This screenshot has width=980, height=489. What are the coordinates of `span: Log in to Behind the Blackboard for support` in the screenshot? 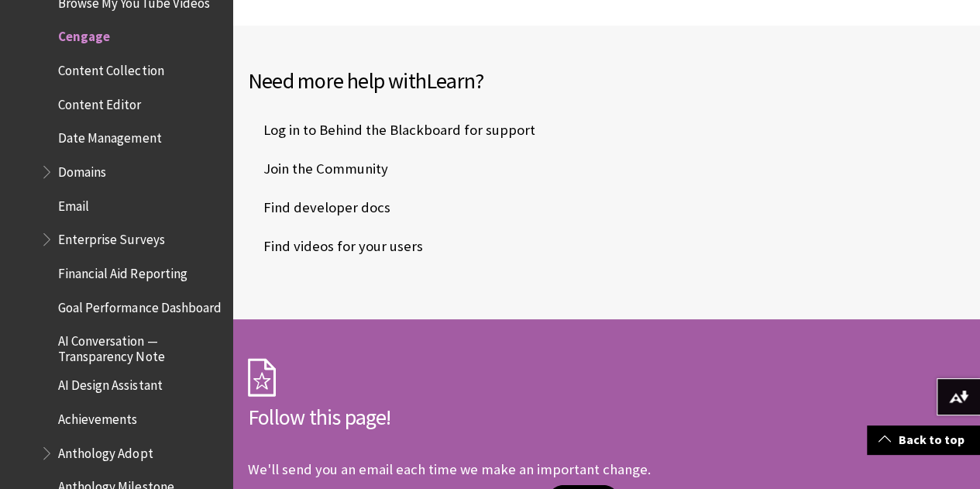 It's located at (391, 130).